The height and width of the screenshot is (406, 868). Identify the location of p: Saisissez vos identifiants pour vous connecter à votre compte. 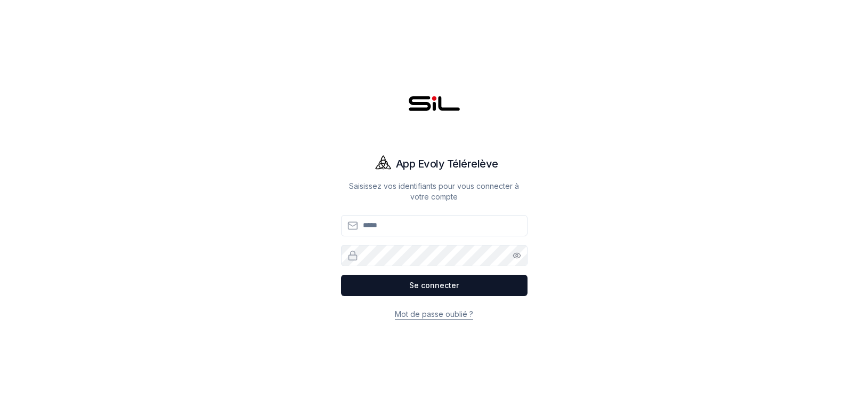
(434, 192).